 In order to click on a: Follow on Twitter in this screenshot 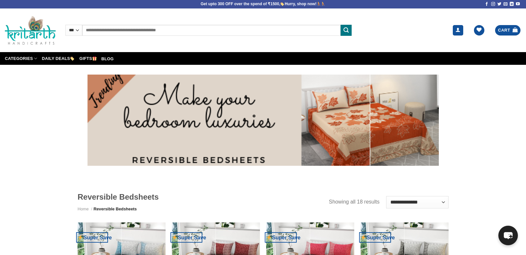, I will do `click(499, 4)`.